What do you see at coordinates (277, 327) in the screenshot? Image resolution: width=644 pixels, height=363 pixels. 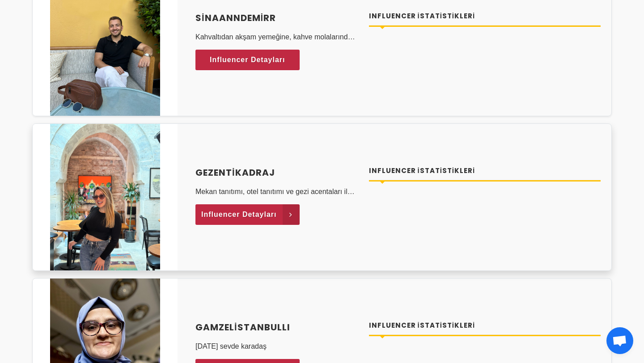 I see `h4: gamzelistanbullı` at bounding box center [277, 327].